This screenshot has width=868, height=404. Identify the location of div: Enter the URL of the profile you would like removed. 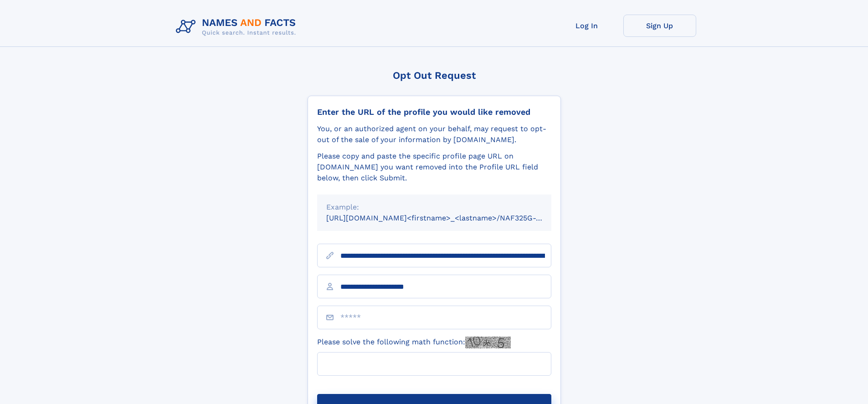
(434, 112).